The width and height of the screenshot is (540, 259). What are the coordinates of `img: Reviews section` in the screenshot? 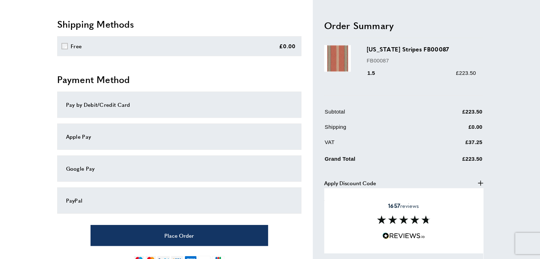 It's located at (404, 220).